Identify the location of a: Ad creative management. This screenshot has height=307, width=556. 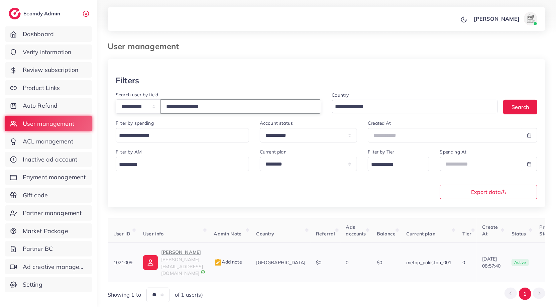
(48, 267).